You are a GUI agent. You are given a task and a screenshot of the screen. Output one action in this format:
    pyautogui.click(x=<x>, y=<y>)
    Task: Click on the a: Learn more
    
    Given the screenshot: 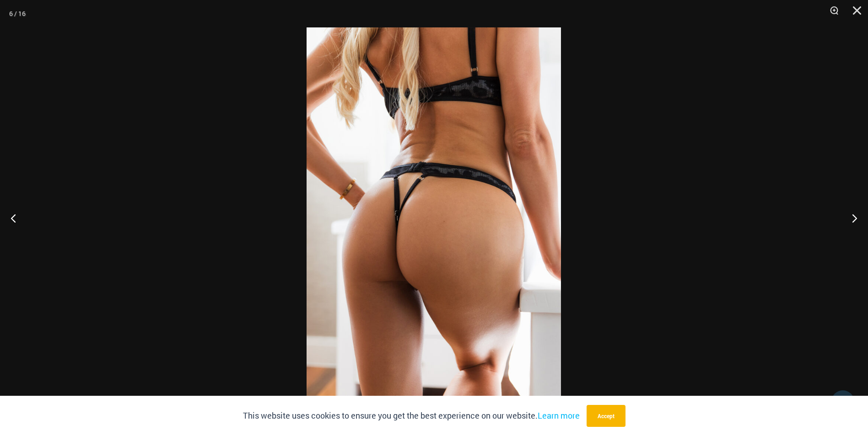 What is the action you would take?
    pyautogui.click(x=559, y=416)
    